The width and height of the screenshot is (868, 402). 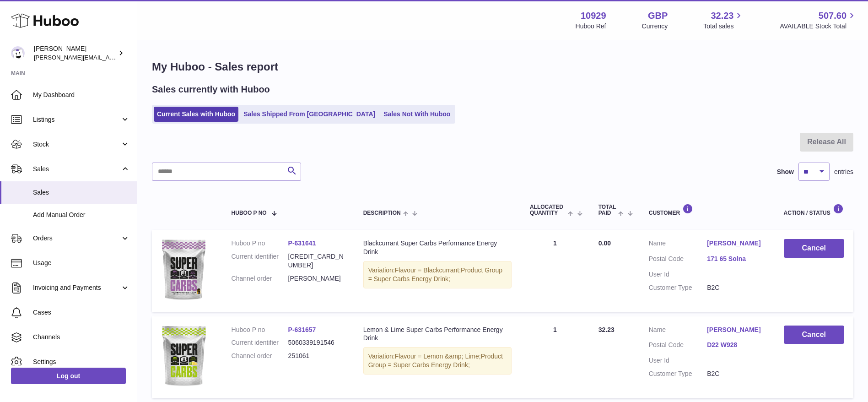 I want to click on span: Add Manual Order, so click(x=81, y=214).